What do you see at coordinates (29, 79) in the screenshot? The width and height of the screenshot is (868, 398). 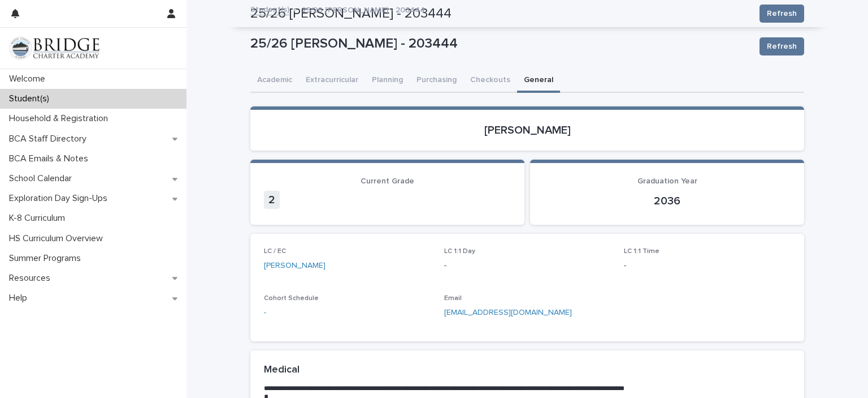 I see `p: Welcome` at bounding box center [29, 79].